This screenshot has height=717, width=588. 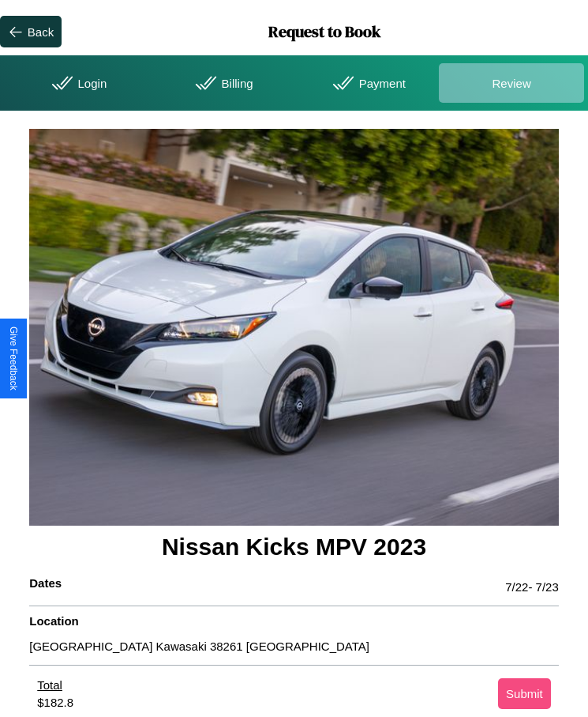 I want to click on h4: Dates, so click(x=45, y=586).